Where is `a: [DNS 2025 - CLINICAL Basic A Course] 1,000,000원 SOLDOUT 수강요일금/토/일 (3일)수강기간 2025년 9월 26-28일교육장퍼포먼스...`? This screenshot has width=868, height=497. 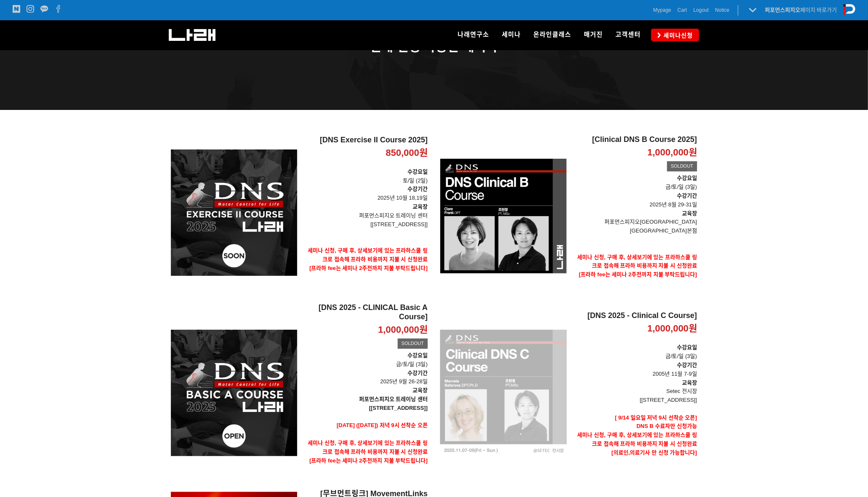
a: [DNS 2025 - CLINICAL Basic A Course] 1,000,000원 SOLDOUT 수강요일금/토/일 (3일)수강기간 2025년 9월 26-28일교육장퍼포먼스... is located at coordinates (365, 393).